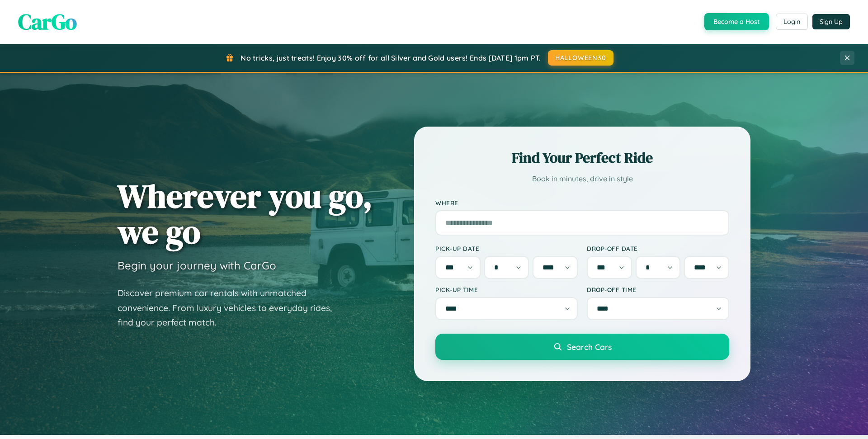  Describe the element at coordinates (582, 347) in the screenshot. I see `button: Search Cars` at that location.